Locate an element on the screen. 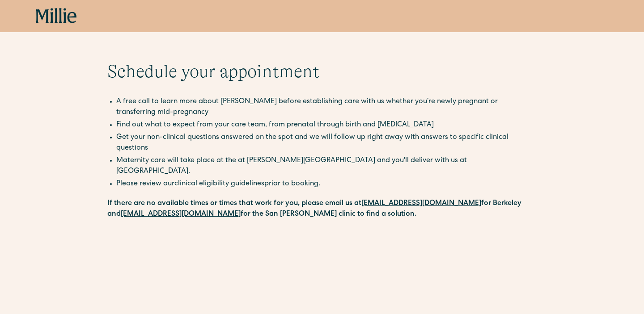  a: clinical eligibility guidelines is located at coordinates (219, 184).